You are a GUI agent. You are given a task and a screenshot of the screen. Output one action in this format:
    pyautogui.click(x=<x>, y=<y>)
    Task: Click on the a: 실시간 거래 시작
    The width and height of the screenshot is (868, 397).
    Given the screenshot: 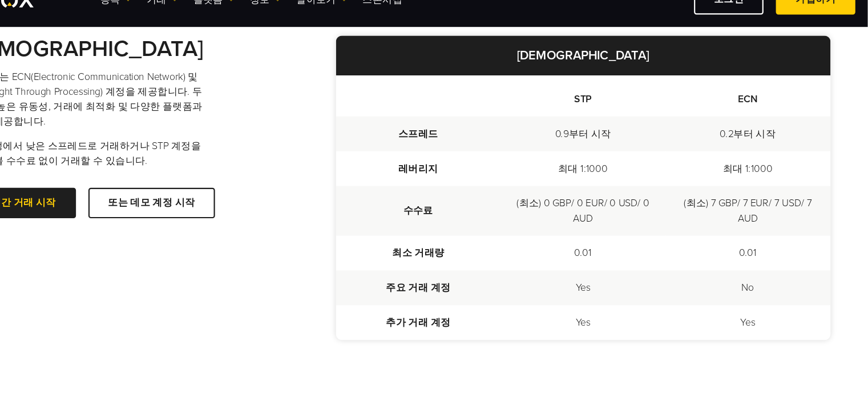 What is the action you would take?
    pyautogui.click(x=87, y=212)
    